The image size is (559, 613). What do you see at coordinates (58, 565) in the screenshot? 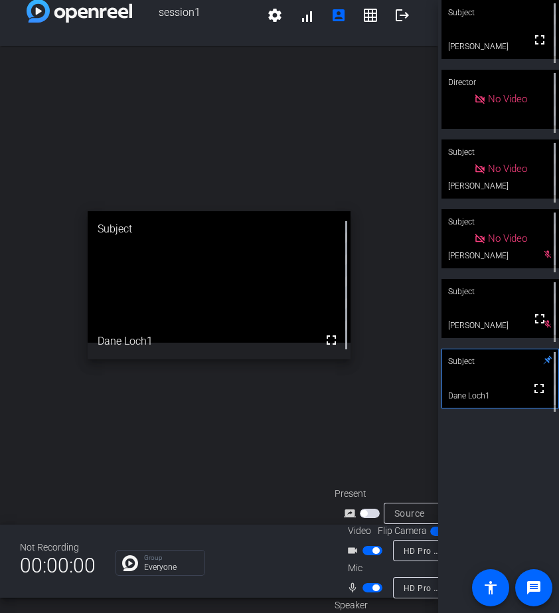
I see `span: 00:00:00` at bounding box center [58, 565].